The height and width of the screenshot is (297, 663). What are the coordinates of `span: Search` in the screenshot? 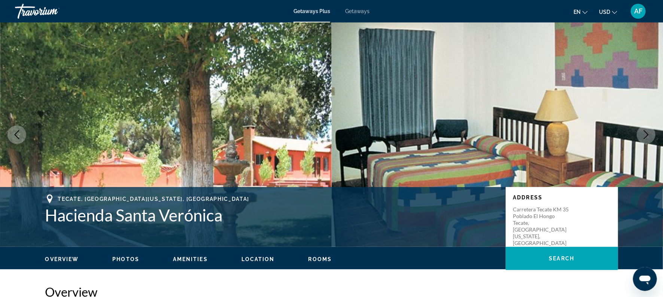 It's located at (562, 259).